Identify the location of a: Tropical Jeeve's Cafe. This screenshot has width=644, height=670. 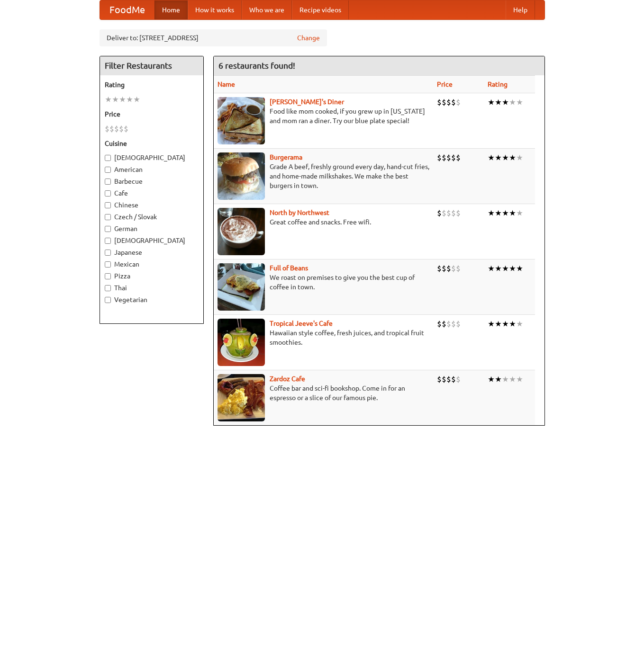
(301, 324).